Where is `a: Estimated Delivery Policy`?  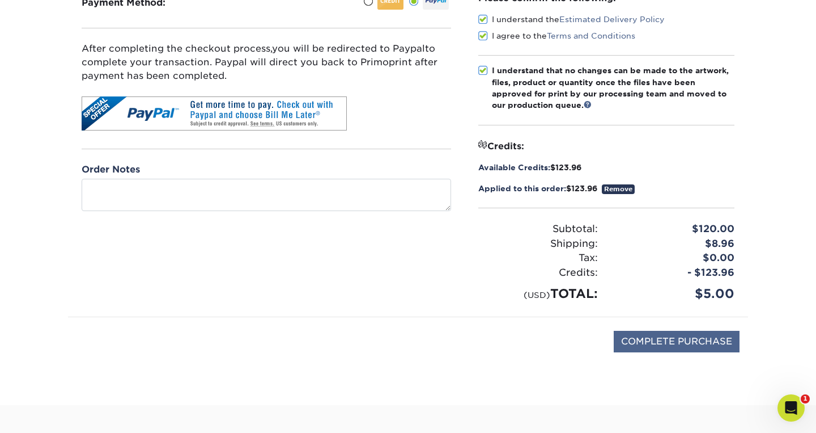
a: Estimated Delivery Policy is located at coordinates (612, 19).